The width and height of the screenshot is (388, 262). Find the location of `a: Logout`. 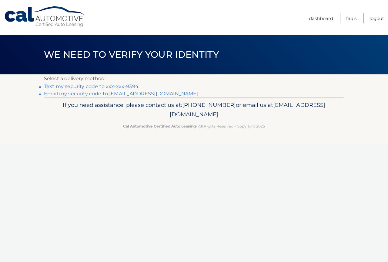

a: Logout is located at coordinates (377, 18).